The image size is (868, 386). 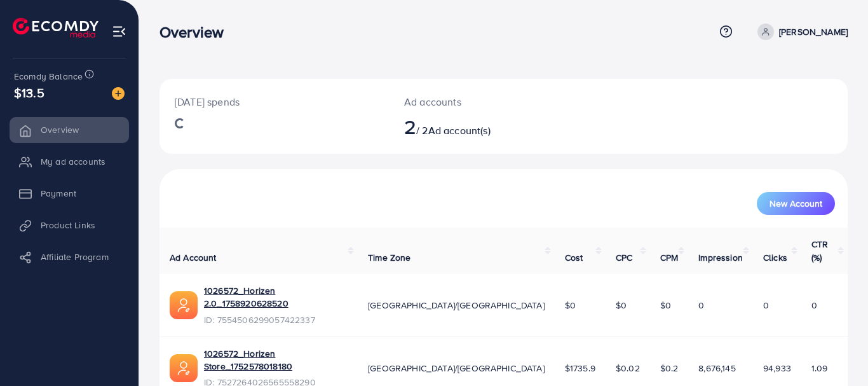 I want to click on h2: / 2, so click(x=474, y=126).